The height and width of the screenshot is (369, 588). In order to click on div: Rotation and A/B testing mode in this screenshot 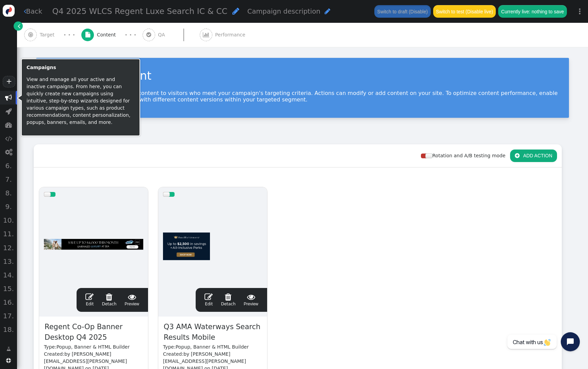, I will do `click(465, 156)`.